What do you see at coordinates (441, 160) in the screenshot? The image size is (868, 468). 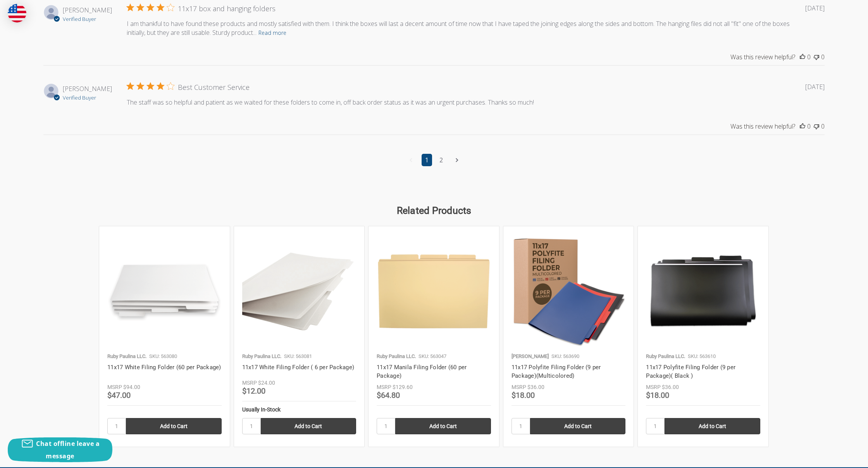 I see `a: Navigate to page 2 of comments` at bounding box center [441, 160].